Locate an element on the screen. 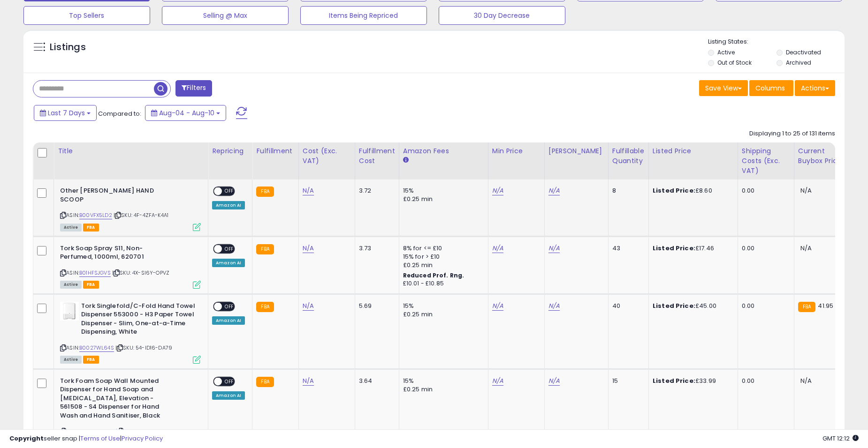 The height and width of the screenshot is (448, 868). div: Displaying 1 to 25 of 131 items is located at coordinates (792, 134).